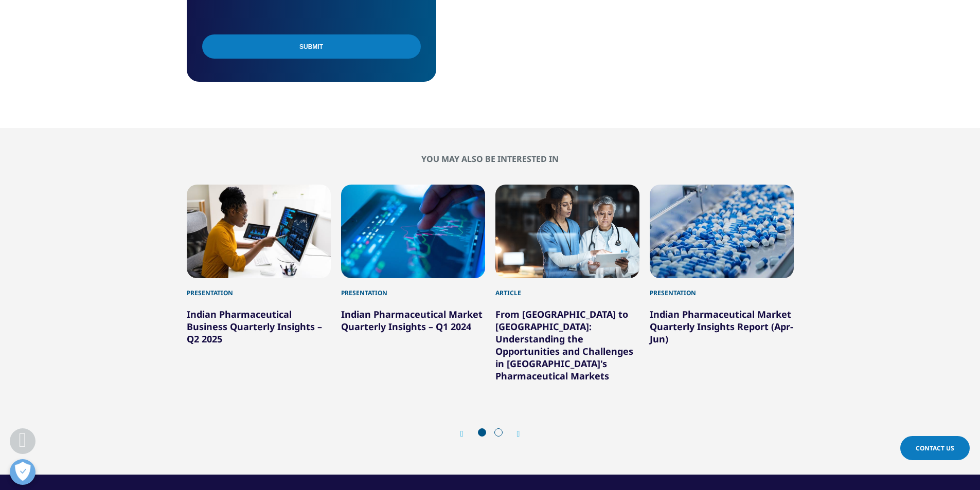  I want to click on div: Previous slide, so click(467, 434).